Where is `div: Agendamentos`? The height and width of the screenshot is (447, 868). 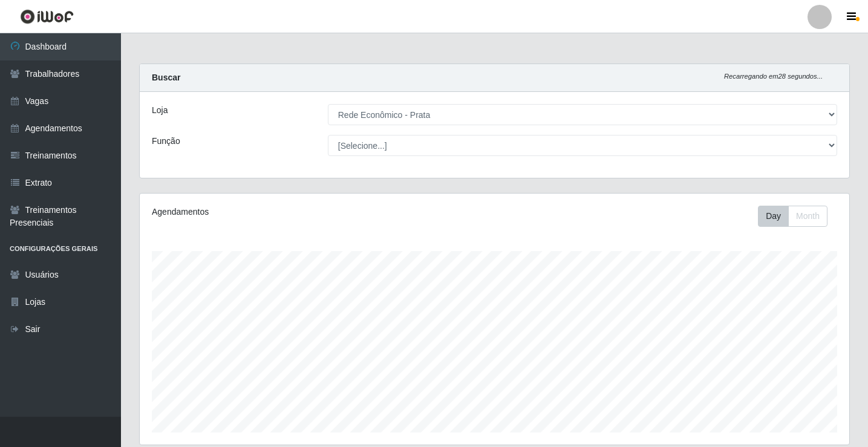
div: Agendamentos is located at coordinates (289, 212).